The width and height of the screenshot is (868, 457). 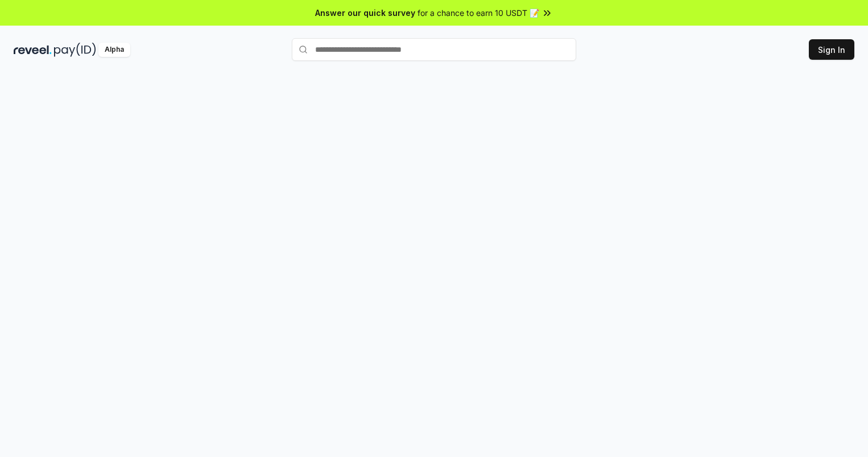 What do you see at coordinates (115, 49) in the screenshot?
I see `div: Alpha` at bounding box center [115, 49].